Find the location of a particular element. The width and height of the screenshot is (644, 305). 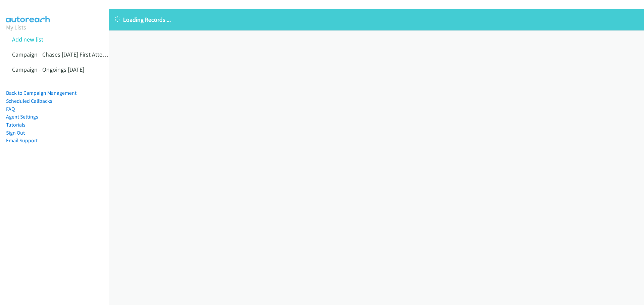

a: FAQ is located at coordinates (11, 109).